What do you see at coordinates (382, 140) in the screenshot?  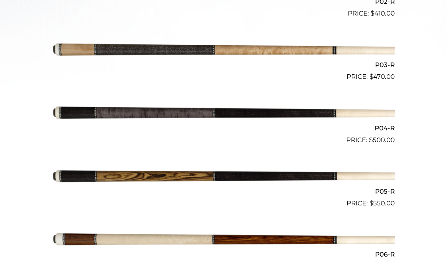 I see `bdi: 500.00` at bounding box center [382, 140].